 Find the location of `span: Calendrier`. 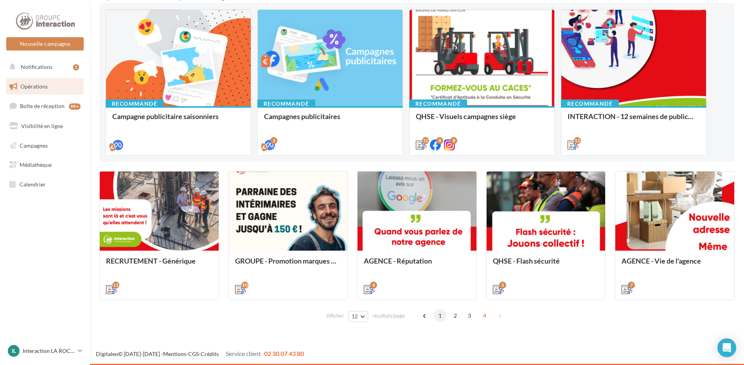

span: Calendrier is located at coordinates (32, 184).